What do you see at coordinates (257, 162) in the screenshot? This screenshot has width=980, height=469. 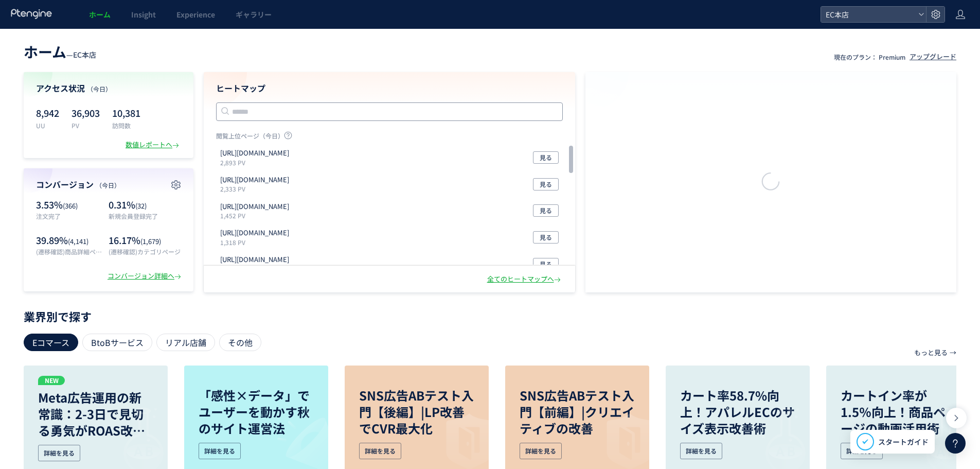 I see `p: 2,893 PV` at bounding box center [257, 162].